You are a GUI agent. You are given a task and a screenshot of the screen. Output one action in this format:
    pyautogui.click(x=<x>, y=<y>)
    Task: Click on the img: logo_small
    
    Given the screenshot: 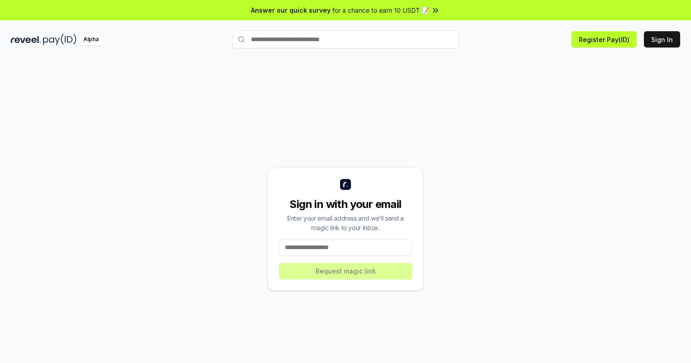 What is the action you would take?
    pyautogui.click(x=345, y=185)
    